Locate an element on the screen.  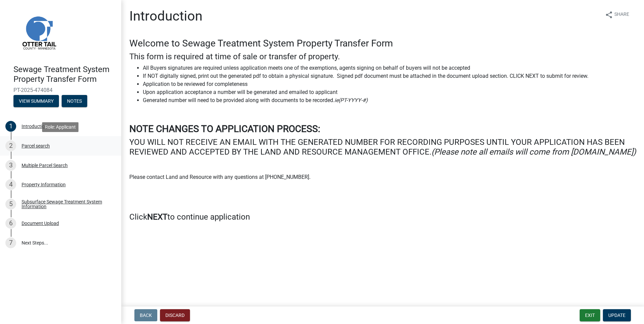
strong: NEXT is located at coordinates (158, 217).